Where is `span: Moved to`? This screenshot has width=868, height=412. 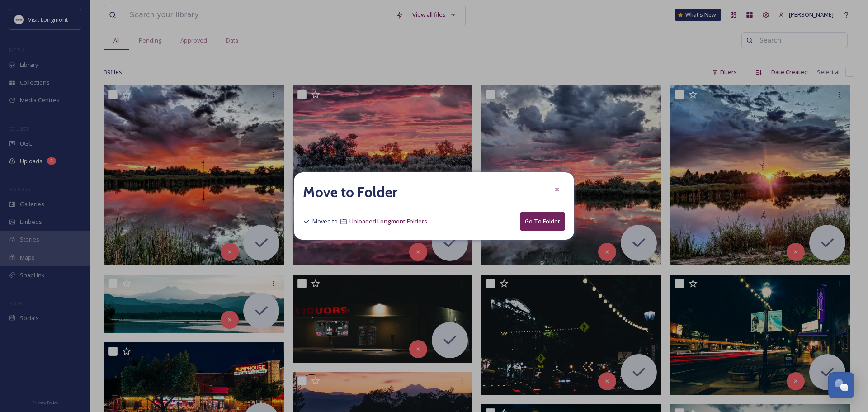 span: Moved to is located at coordinates (325, 221).